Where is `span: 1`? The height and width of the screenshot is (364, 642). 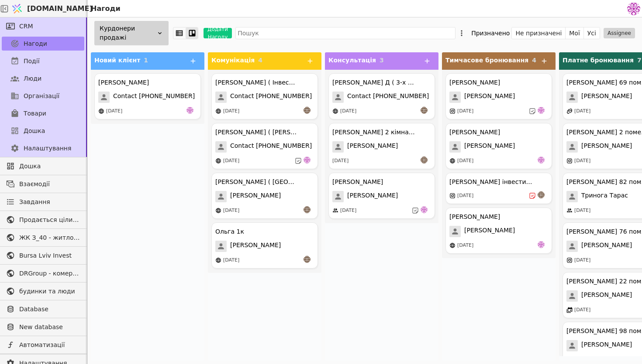
span: 1 is located at coordinates (146, 60).